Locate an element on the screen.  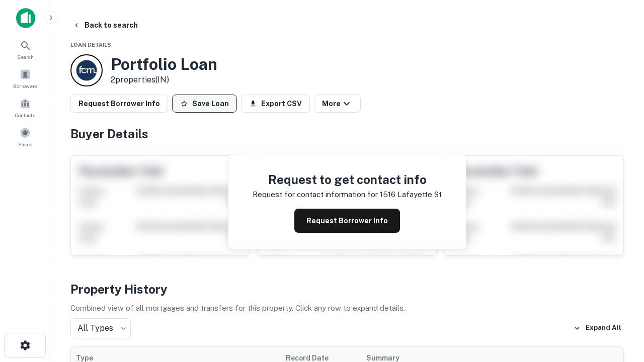
p: Combined view of all mortgages and transfers for this property. Click any row to expand details. is located at coordinates (347, 308).